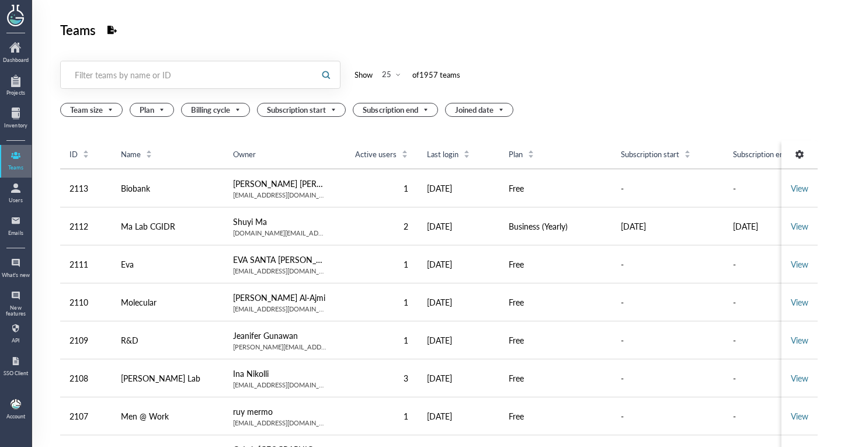 The width and height of the screenshot is (841, 447). Describe the element at coordinates (376, 154) in the screenshot. I see `span: Active users` at that location.